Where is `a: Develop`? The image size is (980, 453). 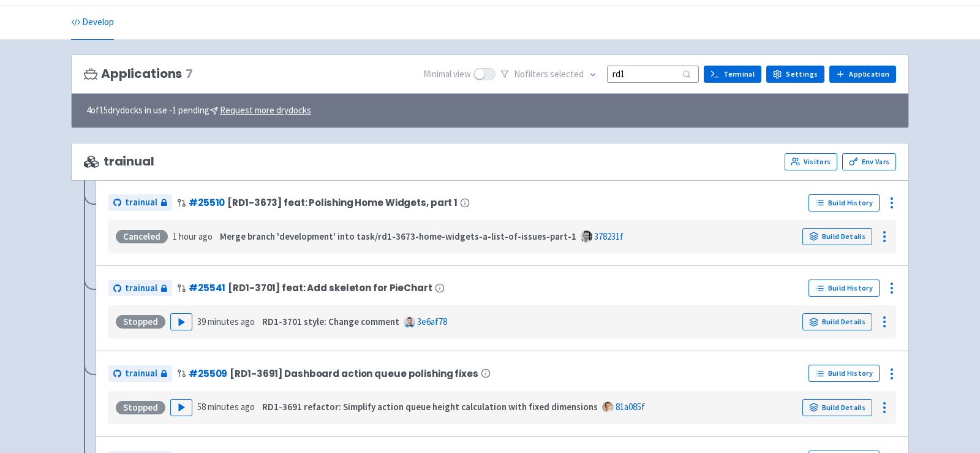 a: Develop is located at coordinates (93, 23).